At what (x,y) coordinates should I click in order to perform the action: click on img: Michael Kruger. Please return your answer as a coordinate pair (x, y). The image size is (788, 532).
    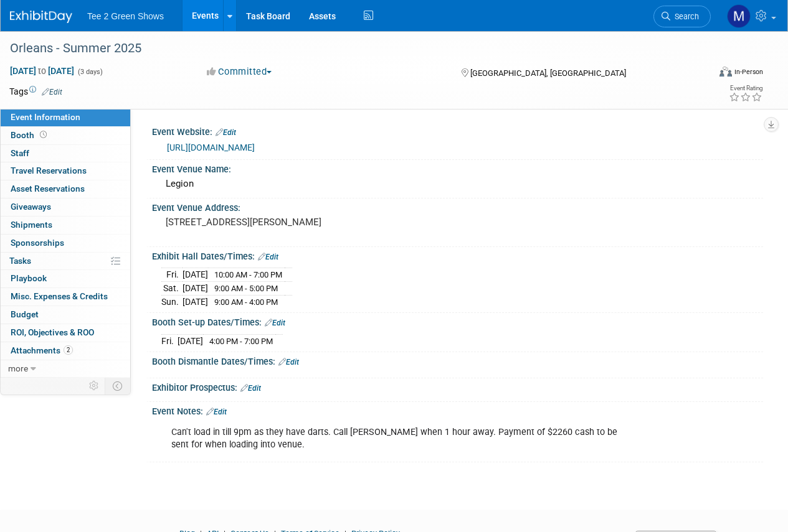
    Looking at the image, I should click on (739, 16).